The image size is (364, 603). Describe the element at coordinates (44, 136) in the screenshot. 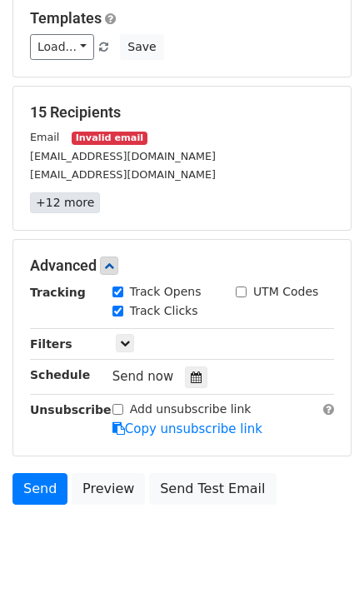

I see `small: Email` at that location.